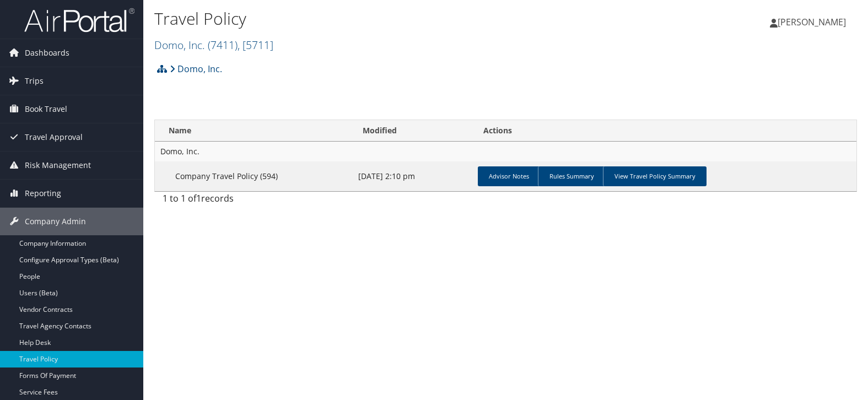 The height and width of the screenshot is (400, 868). What do you see at coordinates (55, 222) in the screenshot?
I see `span: Company Admin` at bounding box center [55, 222].